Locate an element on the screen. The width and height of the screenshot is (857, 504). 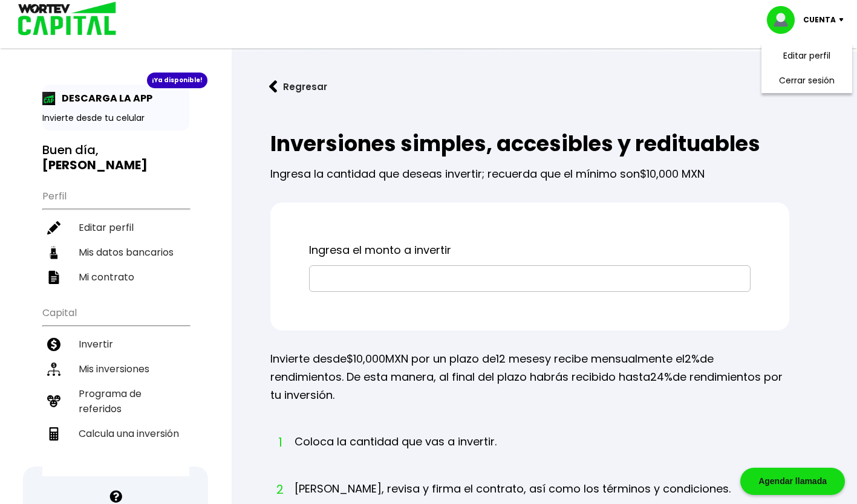
ul: Perfil is located at coordinates (115, 236).